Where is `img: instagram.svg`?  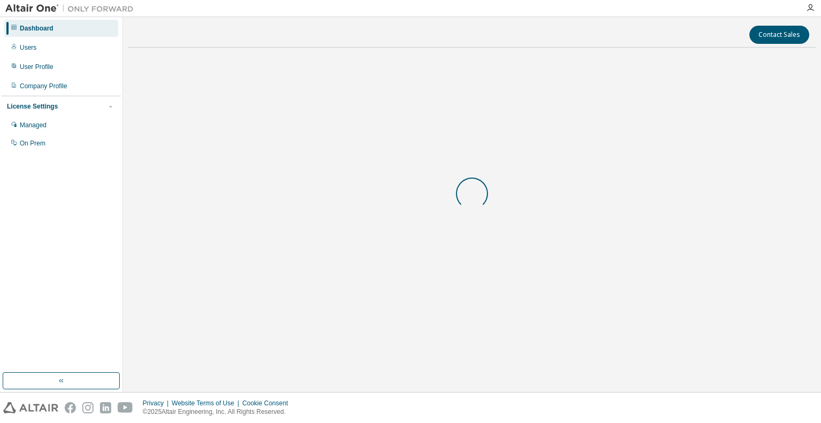
img: instagram.svg is located at coordinates (88, 407).